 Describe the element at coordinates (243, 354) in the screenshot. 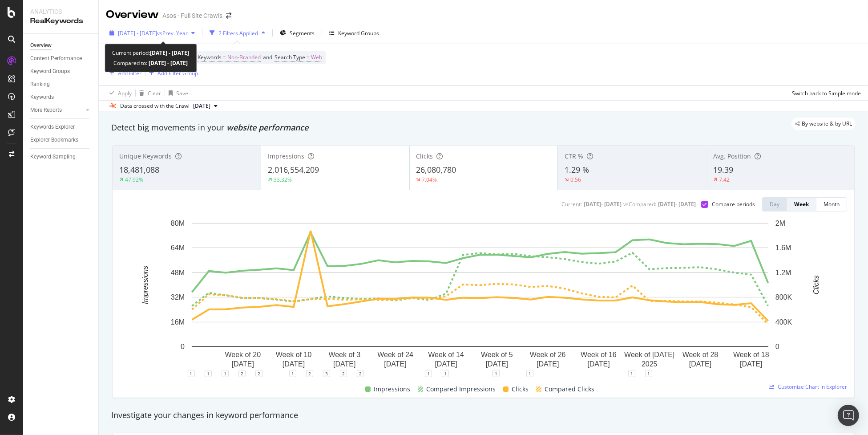

I see `text: Week of 20` at that location.